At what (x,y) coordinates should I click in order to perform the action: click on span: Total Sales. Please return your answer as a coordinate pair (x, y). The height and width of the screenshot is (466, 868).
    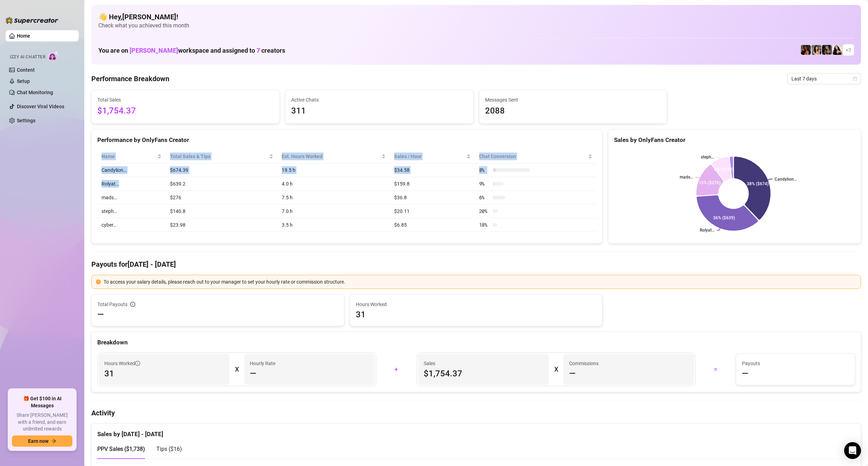
    Looking at the image, I should click on (186, 100).